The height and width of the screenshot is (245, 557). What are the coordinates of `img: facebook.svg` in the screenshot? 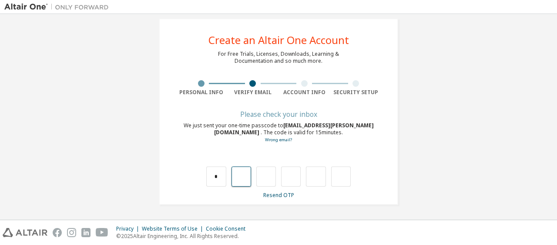 It's located at (57, 232).